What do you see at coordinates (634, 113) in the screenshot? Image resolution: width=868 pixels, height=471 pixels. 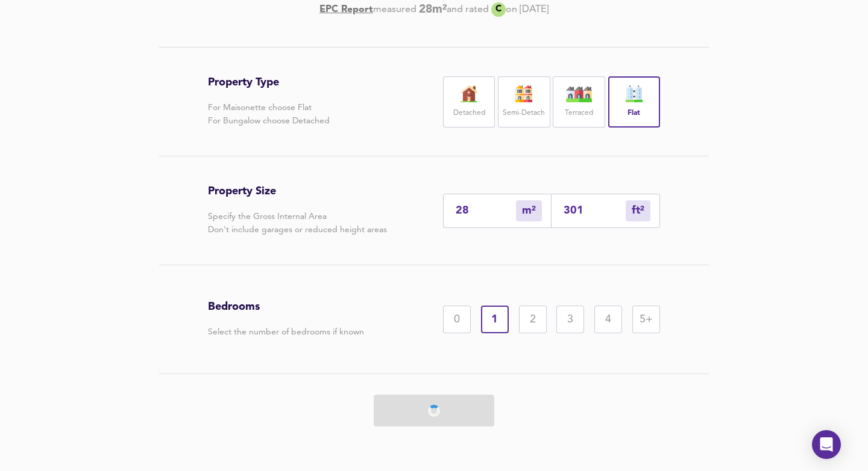 I see `label: Flat` at bounding box center [634, 113].